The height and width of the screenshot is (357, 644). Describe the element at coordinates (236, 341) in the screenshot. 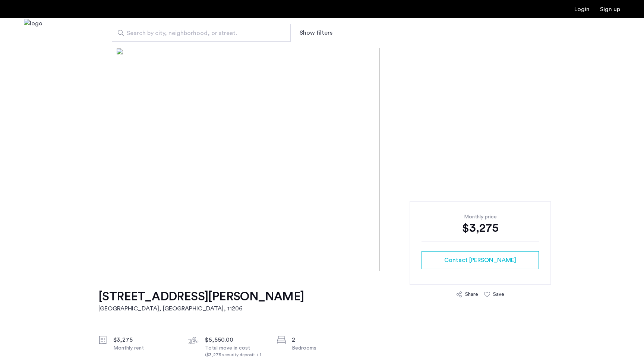

I see `div: $6,550.00` at that location.